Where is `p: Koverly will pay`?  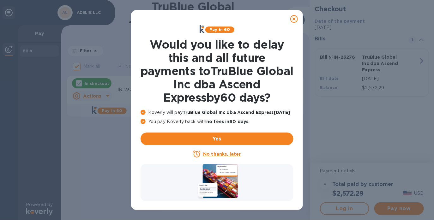
p: Koverly will pay is located at coordinates (217, 112).